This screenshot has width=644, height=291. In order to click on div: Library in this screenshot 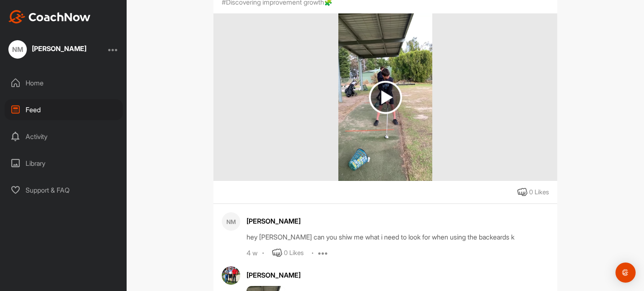, I will do `click(64, 163)`.